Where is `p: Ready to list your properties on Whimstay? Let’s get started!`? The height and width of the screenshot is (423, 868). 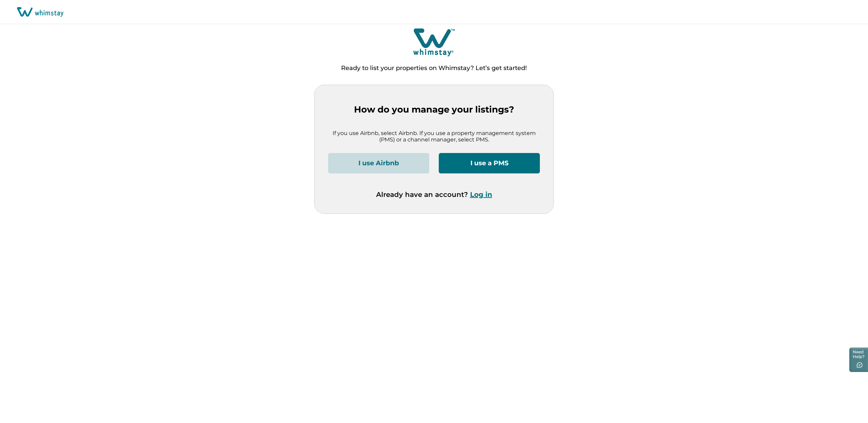
p: Ready to list your properties on Whimstay? Let’s get started! is located at coordinates (434, 68).